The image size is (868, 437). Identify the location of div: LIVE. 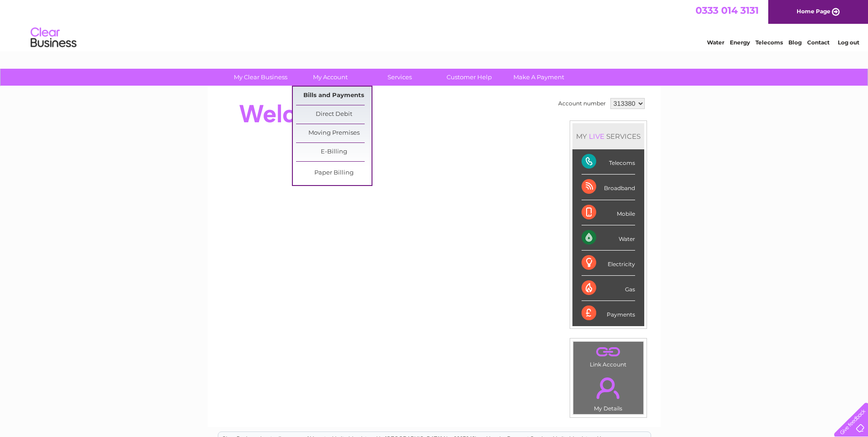
(597, 136).